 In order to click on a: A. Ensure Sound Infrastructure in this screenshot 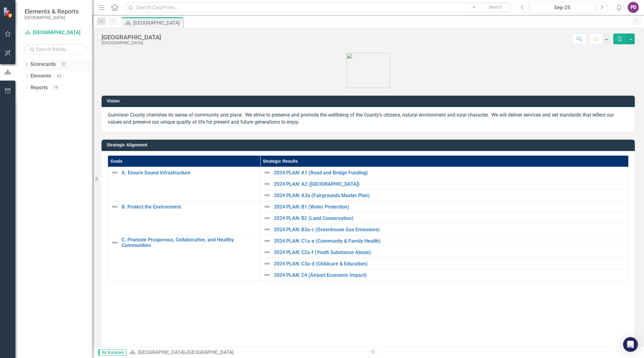, I will do `click(189, 173)`.